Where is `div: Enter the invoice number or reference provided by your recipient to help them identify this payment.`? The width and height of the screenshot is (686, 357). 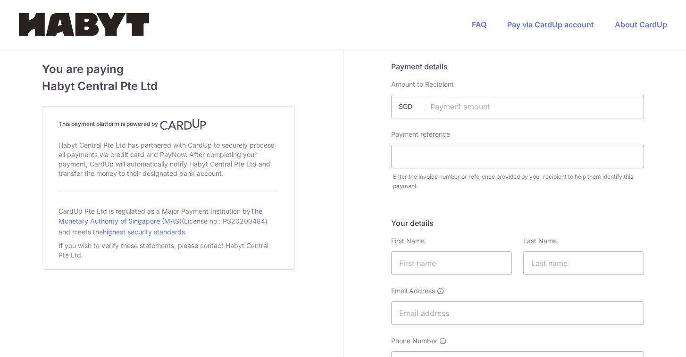
div: Enter the invoice number or reference provided by your recipient to help them identify this payment. is located at coordinates (519, 182).